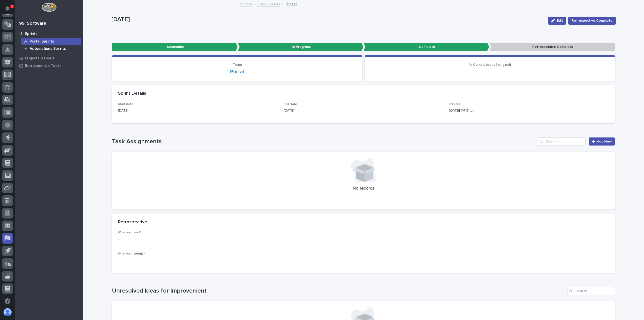 The image size is (644, 320). Describe the element at coordinates (49, 58) in the screenshot. I see `a: Projects & Goals` at that location.